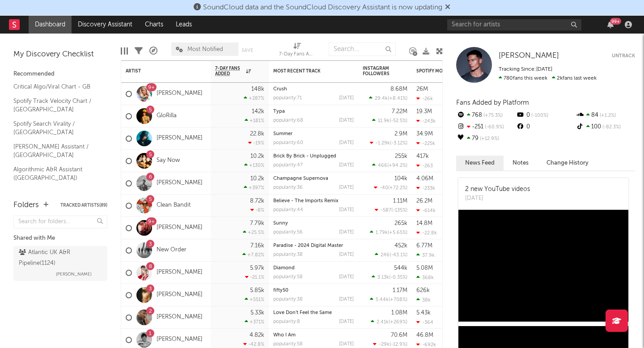 Image resolution: width=644 pixels, height=348 pixels. What do you see at coordinates (399, 121) in the screenshot?
I see `span: -52.5 %` at bounding box center [399, 121].